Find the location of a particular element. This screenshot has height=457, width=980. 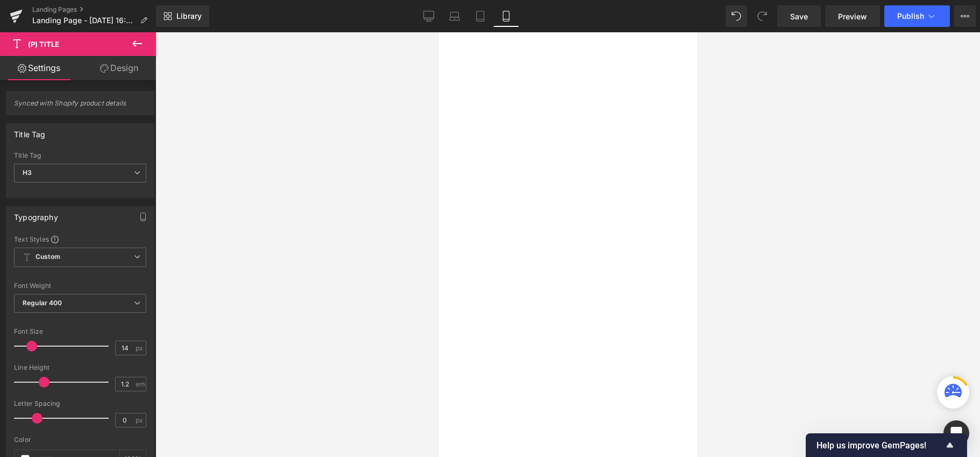

a: Mobile is located at coordinates (506, 16).